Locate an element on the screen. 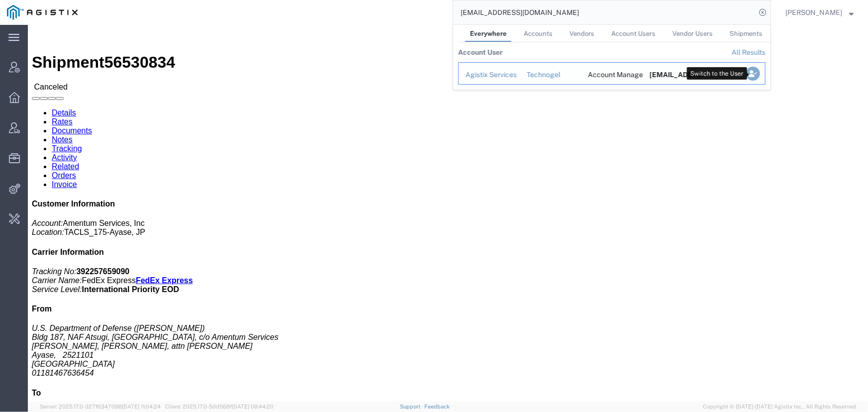 The width and height of the screenshot is (868, 412). span: Everywhere is located at coordinates (488, 34).